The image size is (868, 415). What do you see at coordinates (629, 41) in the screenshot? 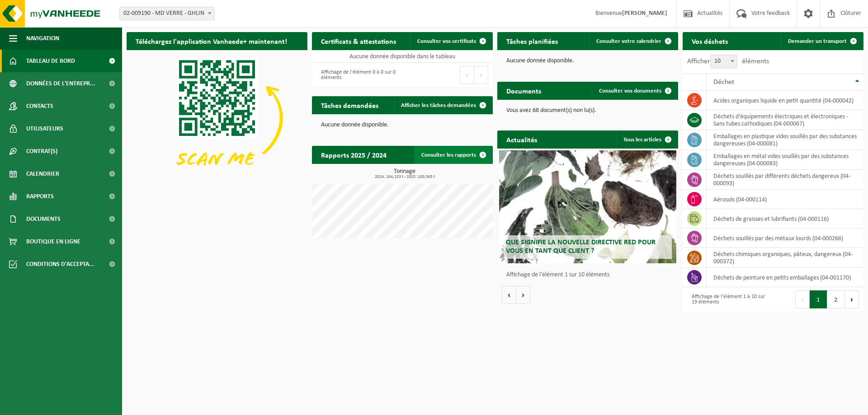
I see `span: Consulter votre calendrier` at bounding box center [629, 41].